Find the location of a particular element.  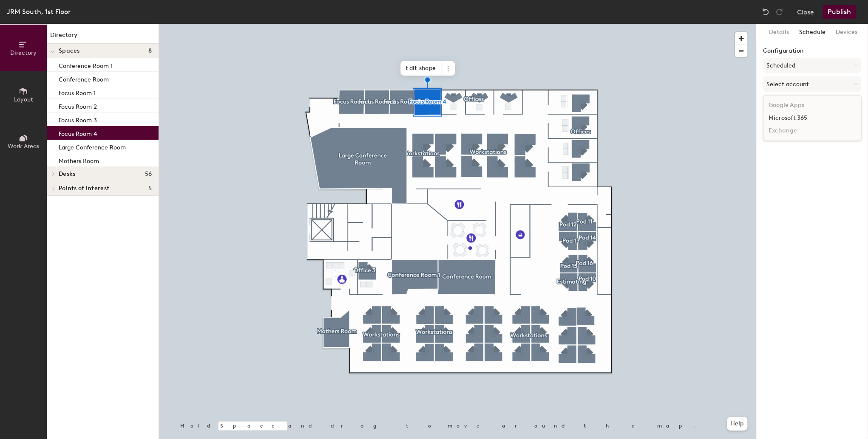

span: Work Areas is located at coordinates (23, 146).